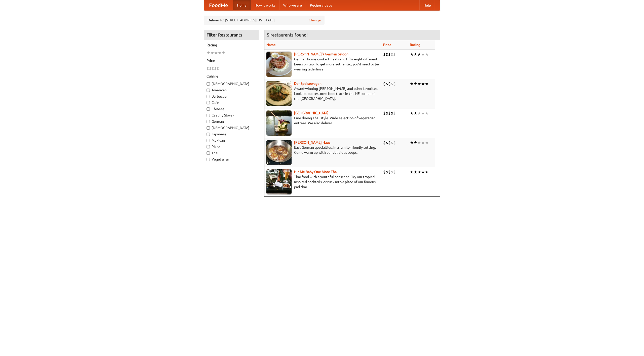 The image size is (644, 356). What do you see at coordinates (315, 20) in the screenshot?
I see `a: Change` at bounding box center [315, 20].